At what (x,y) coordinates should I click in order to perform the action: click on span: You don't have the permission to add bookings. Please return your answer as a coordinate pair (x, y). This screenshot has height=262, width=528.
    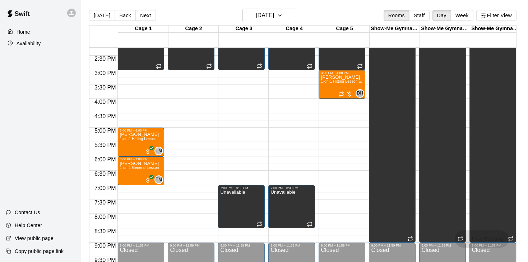
    Looking at the image, I should click on (482, 238).